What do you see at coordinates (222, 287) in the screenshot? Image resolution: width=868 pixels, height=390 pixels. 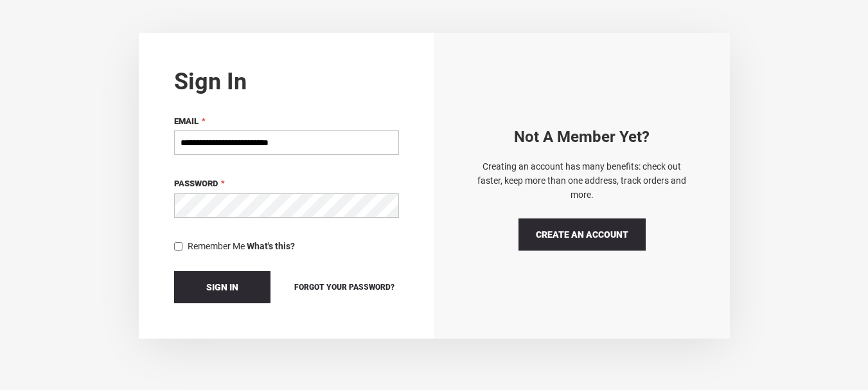 I see `button: Sign In` at bounding box center [222, 287].